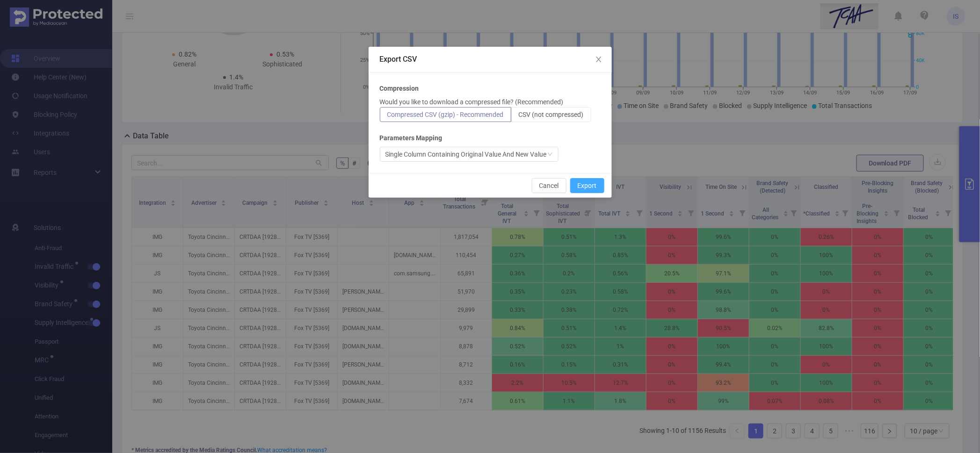 Image resolution: width=980 pixels, height=453 pixels. What do you see at coordinates (549, 186) in the screenshot?
I see `button: Cancel` at bounding box center [549, 186].